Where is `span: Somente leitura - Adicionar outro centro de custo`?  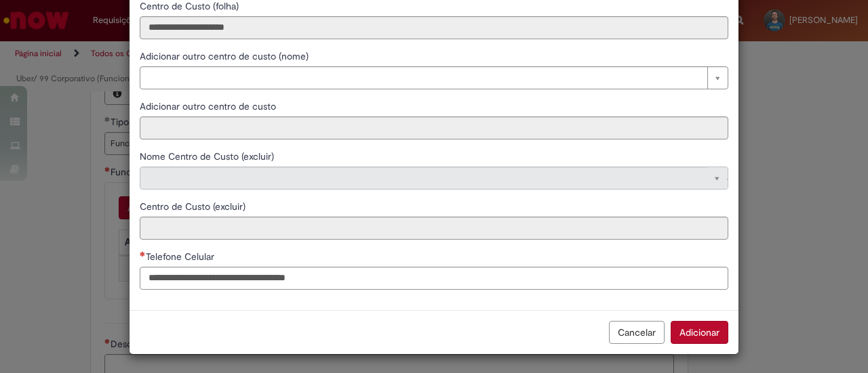 span: Somente leitura - Adicionar outro centro de custo is located at coordinates (209, 106).